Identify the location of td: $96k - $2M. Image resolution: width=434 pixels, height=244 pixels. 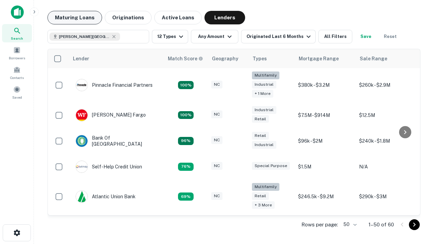
(325, 141).